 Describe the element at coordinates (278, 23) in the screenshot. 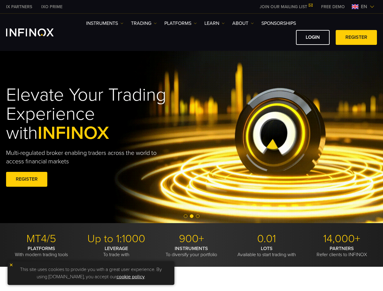

I see `a: SPONSORSHIPS` at that location.